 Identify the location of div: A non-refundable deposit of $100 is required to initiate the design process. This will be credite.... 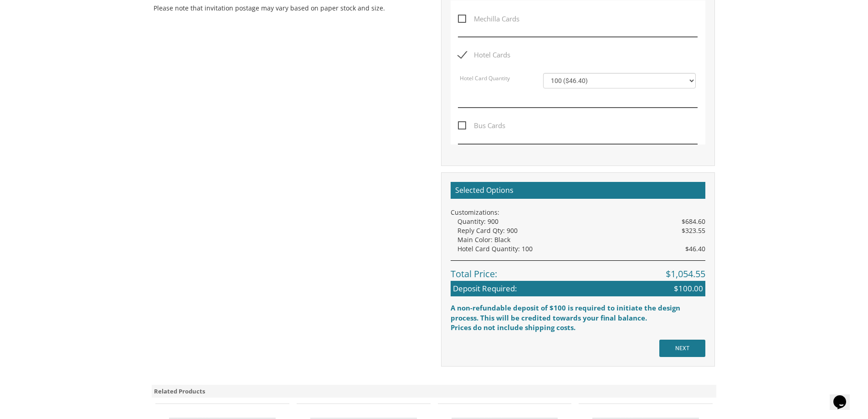
(577, 313).